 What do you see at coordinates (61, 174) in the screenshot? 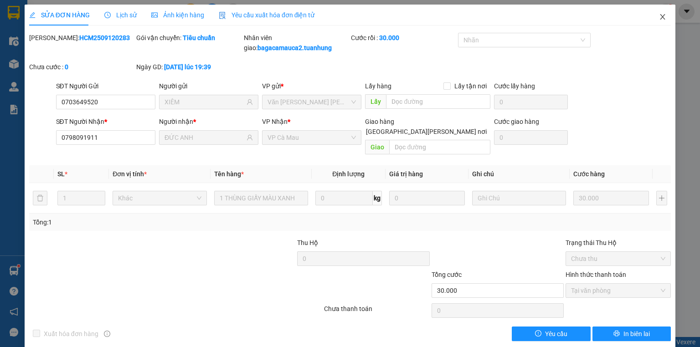
I see `span: SL` at bounding box center [61, 174].